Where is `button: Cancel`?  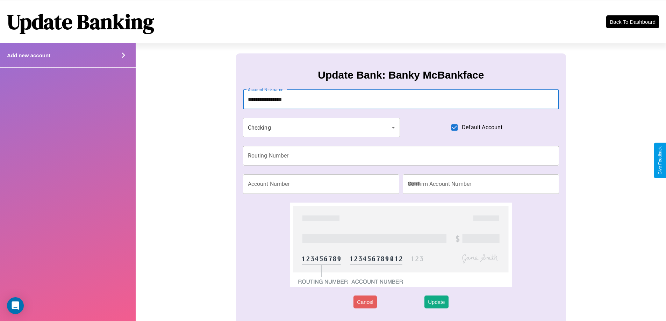
button: Cancel is located at coordinates (365, 302).